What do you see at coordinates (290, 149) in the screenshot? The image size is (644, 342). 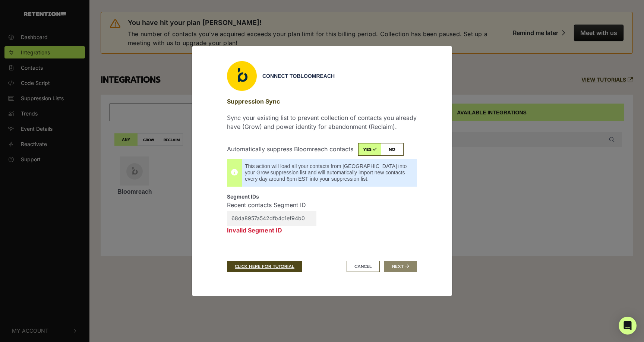 I see `span: Automatically suppress Bloomreach contacts` at bounding box center [290, 149].